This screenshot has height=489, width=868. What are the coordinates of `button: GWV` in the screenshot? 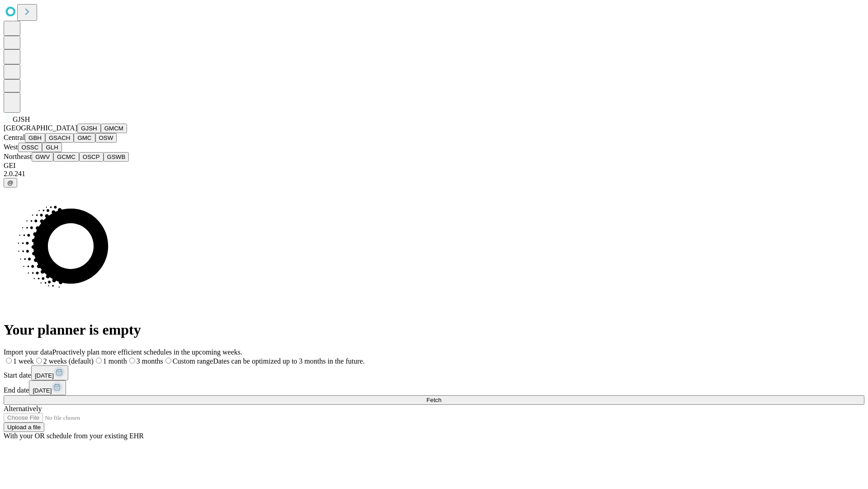 It's located at (42, 156).